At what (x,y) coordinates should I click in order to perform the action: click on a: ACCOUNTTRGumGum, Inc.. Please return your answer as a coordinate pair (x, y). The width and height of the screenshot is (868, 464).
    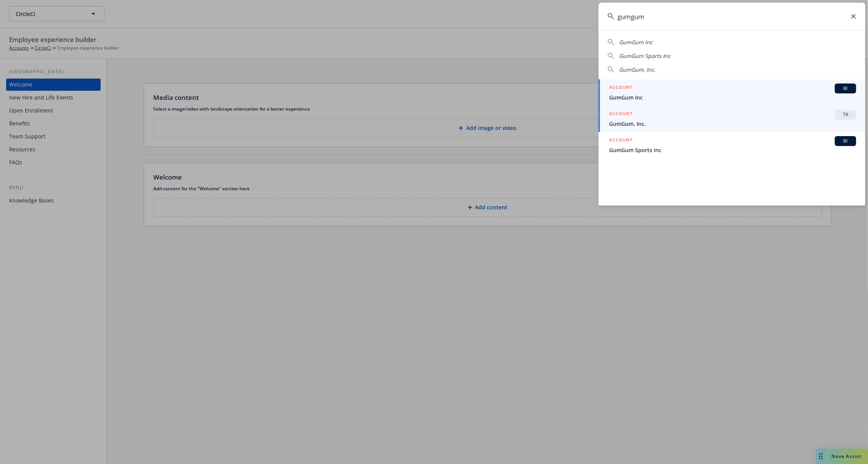
    Looking at the image, I should click on (732, 119).